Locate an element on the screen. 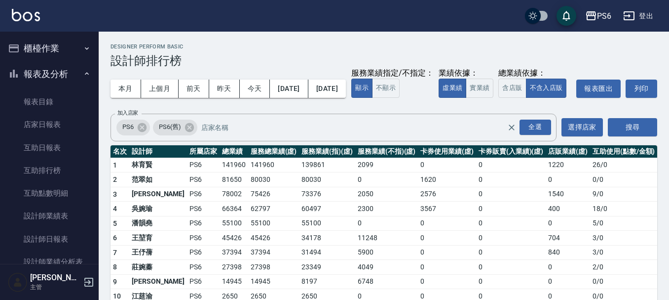 This screenshot has width=669, height=300. td: 4049 is located at coordinates (387, 267).